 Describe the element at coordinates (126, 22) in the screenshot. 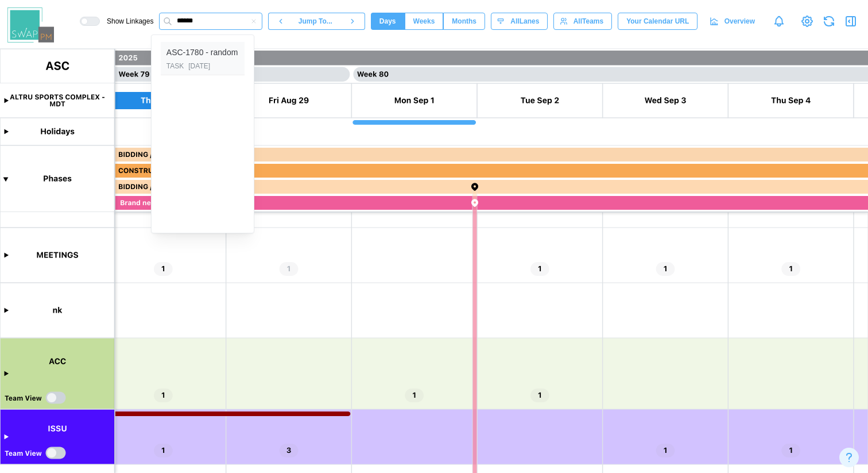

I see `span: Show Linkages` at that location.